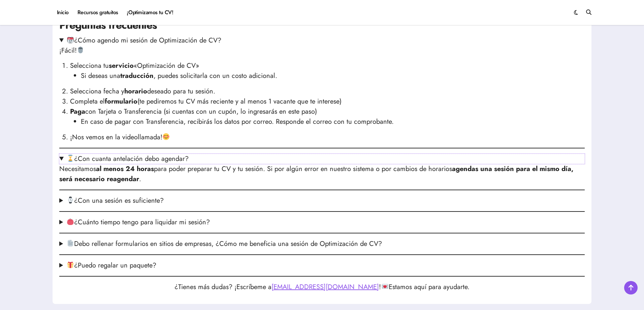 This screenshot has width=644, height=310. What do you see at coordinates (63, 13) in the screenshot?
I see `a: Inicio` at bounding box center [63, 13].